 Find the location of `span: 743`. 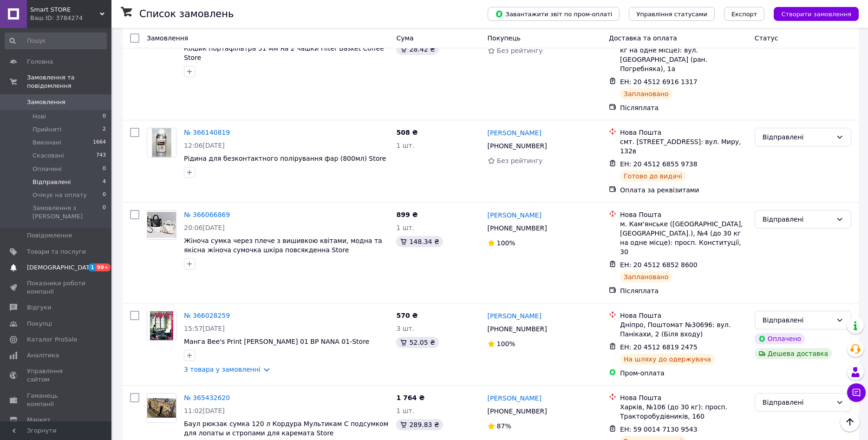

span: 743 is located at coordinates (101, 156).